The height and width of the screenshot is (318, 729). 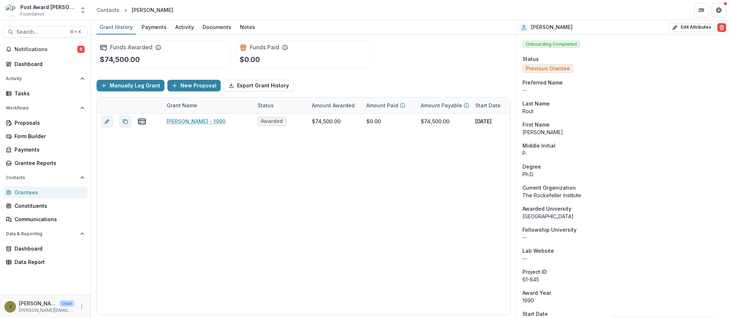 I want to click on p: Rout, so click(x=623, y=111).